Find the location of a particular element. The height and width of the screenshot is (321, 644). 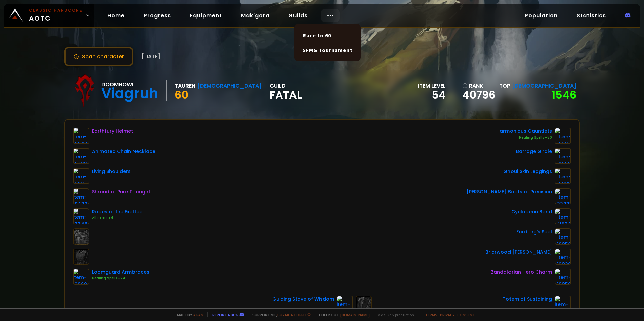

span: Checkout is located at coordinates (342, 315).